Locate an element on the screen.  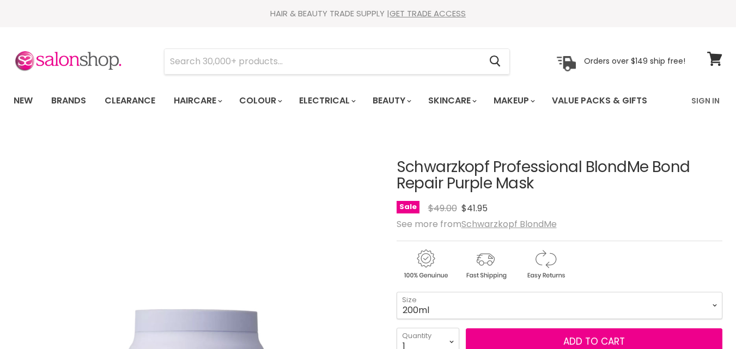
p: Orders over $149 ship free! is located at coordinates (635, 61).